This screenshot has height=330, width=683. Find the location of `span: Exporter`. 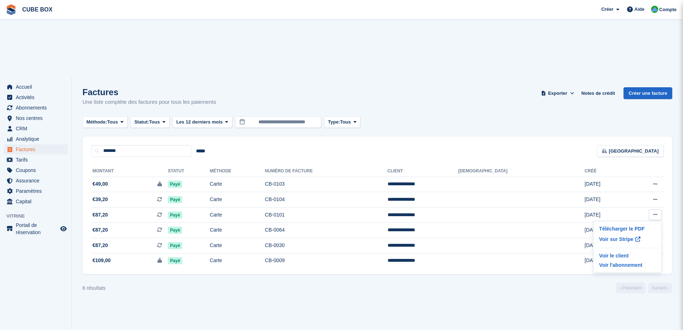

span: Exporter is located at coordinates (558, 93).